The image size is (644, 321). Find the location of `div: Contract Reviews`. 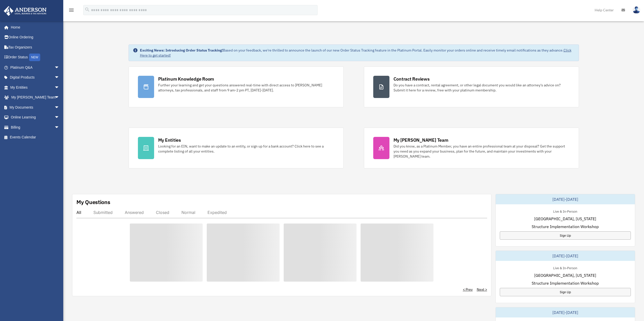

div: Contract Reviews is located at coordinates (412, 79).